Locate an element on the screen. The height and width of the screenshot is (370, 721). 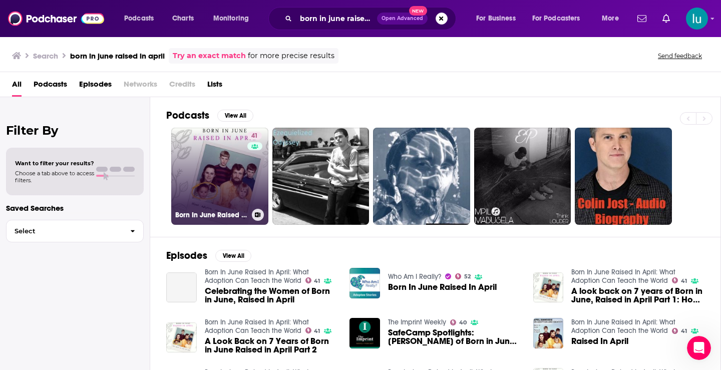
h3: born in june raised in april is located at coordinates (117, 56).